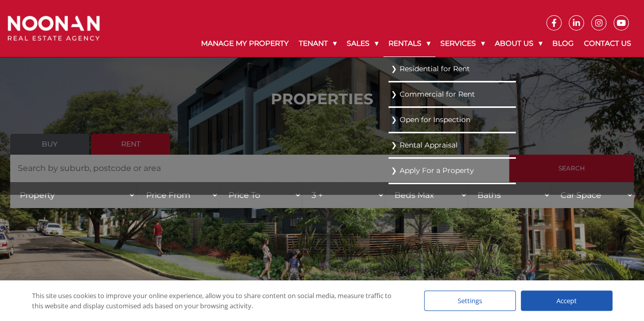 This screenshot has height=321, width=644. What do you see at coordinates (409, 44) in the screenshot?
I see `a: Rentals` at bounding box center [409, 44].